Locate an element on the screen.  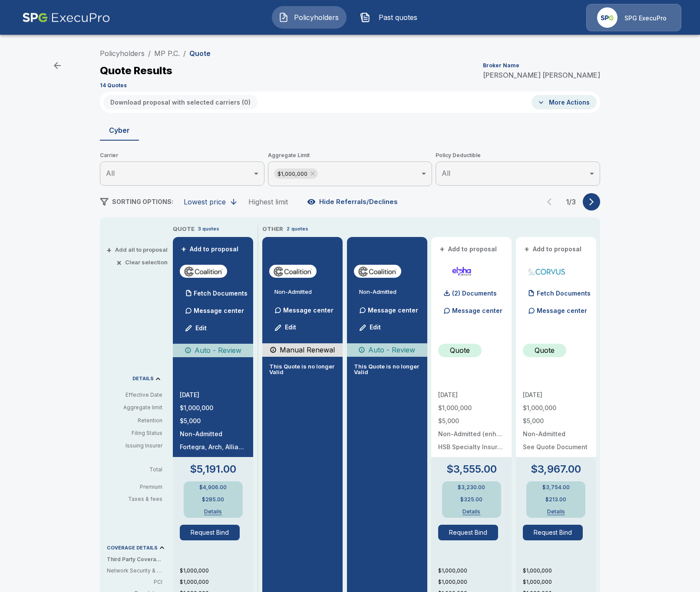
button: More Actions is located at coordinates (564, 102).